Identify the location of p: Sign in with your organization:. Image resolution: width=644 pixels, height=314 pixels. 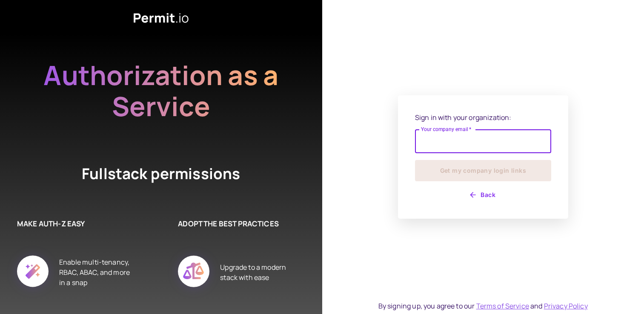
(483, 118).